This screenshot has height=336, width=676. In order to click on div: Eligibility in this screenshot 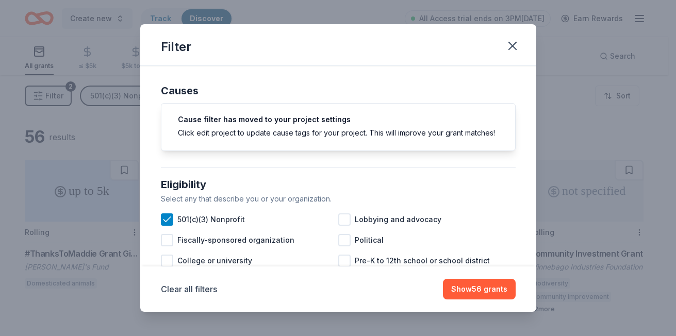, I will do `click(338, 185)`.